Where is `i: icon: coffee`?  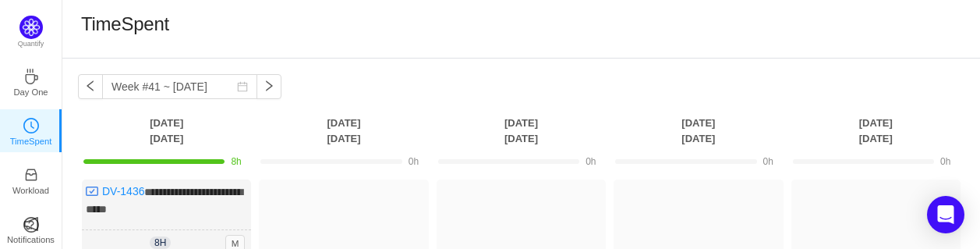
i: icon: coffee is located at coordinates (31, 77).